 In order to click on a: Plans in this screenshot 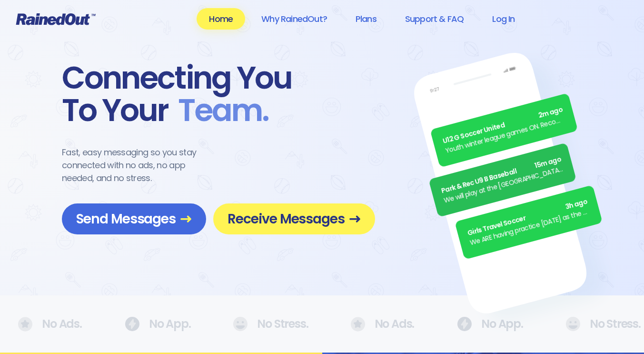, I will do `click(366, 19)`.